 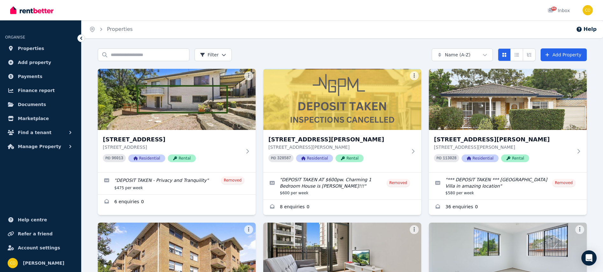 What do you see at coordinates (40, 234) in the screenshot?
I see `a: Refer a friend` at bounding box center [40, 234].